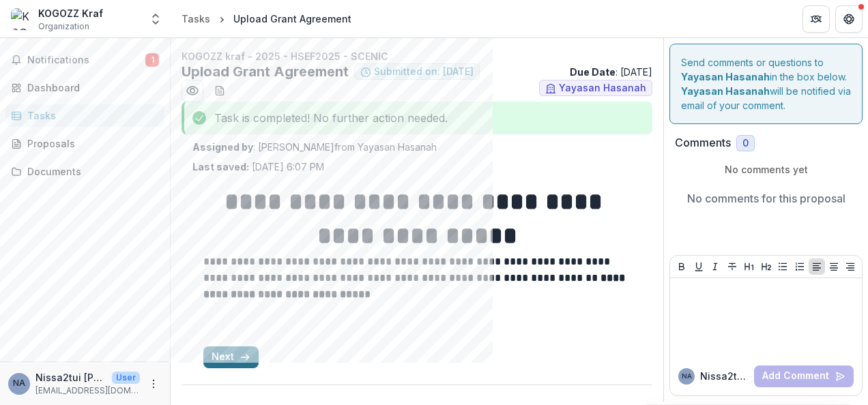 The width and height of the screenshot is (868, 405). I want to click on img: KOGOZZ Kraf, so click(22, 19).